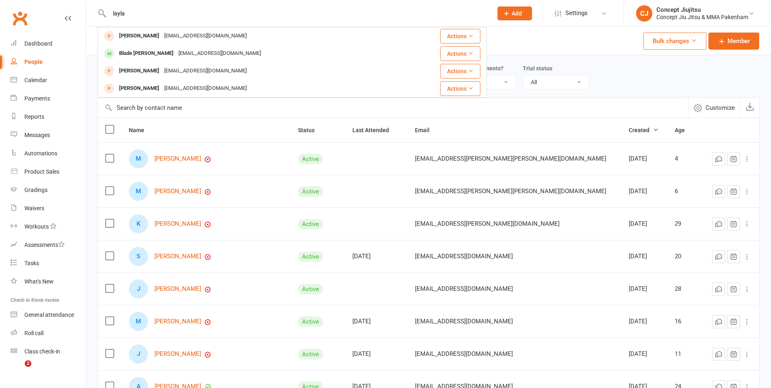  I want to click on div: Kieren, so click(138, 224).